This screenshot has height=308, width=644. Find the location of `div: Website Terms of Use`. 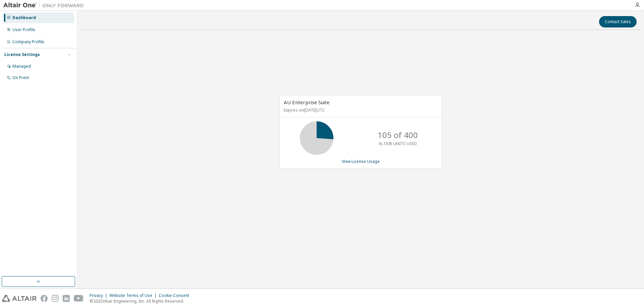

div: Website Terms of Use is located at coordinates (134, 296).